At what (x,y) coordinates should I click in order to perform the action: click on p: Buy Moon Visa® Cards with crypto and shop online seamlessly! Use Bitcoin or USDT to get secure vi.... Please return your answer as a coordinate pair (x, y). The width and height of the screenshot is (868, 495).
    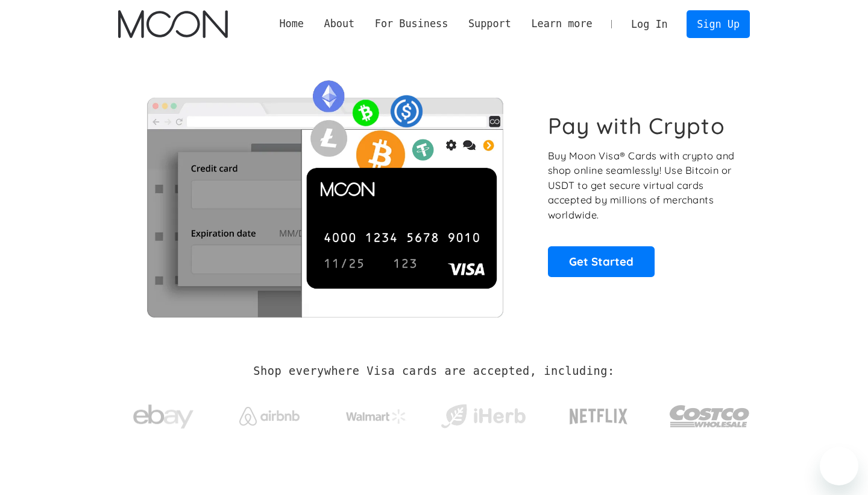
    Looking at the image, I should click on (642, 185).